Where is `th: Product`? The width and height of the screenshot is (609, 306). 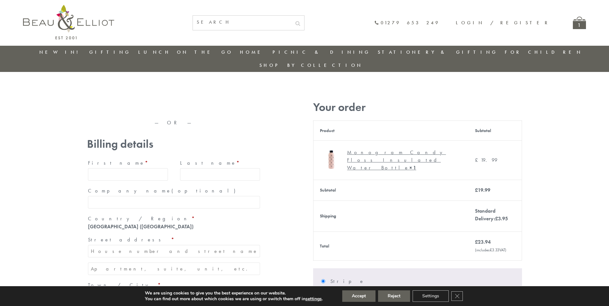 th: Product is located at coordinates (391, 131).